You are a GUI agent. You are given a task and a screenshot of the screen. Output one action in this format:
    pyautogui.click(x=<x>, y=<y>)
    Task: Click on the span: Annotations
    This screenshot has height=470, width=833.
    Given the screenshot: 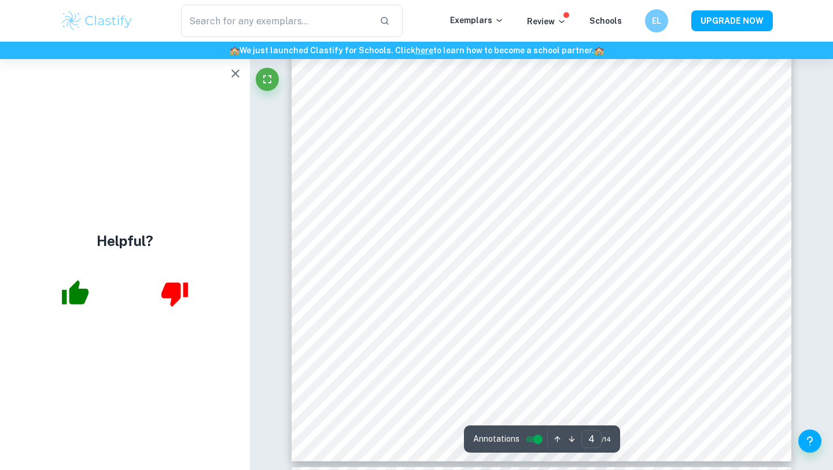 What is the action you would take?
    pyautogui.click(x=496, y=438)
    